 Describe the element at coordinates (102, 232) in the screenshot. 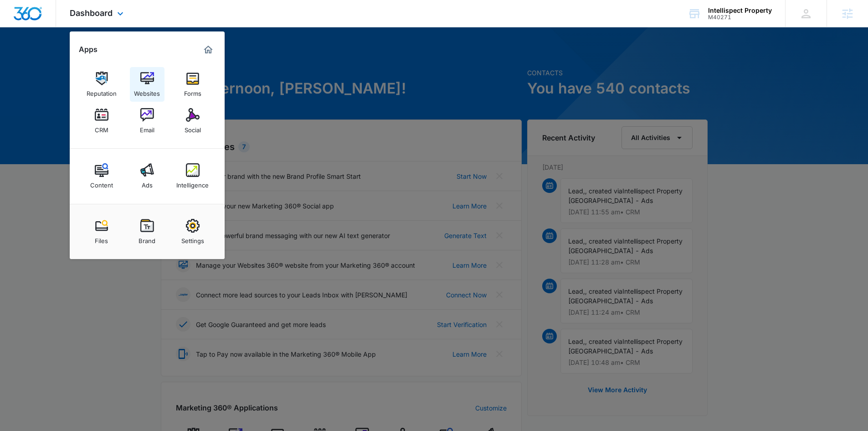

I see `a: Files` at that location.